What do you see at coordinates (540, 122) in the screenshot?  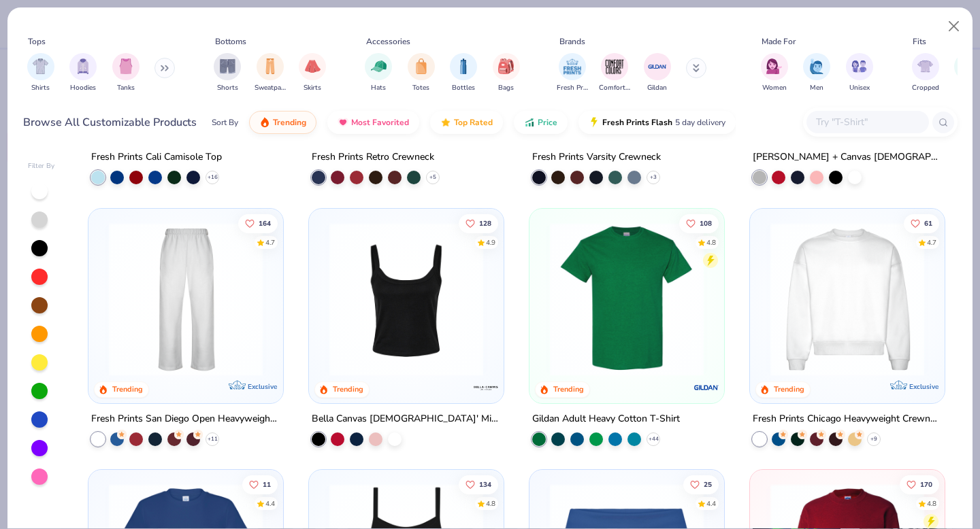 I see `button: Price` at bounding box center [540, 122].